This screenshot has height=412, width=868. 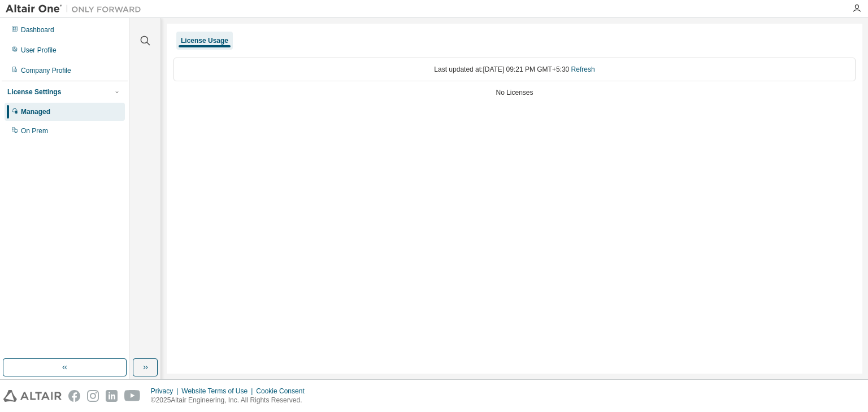 I want to click on div: On Prem, so click(x=34, y=131).